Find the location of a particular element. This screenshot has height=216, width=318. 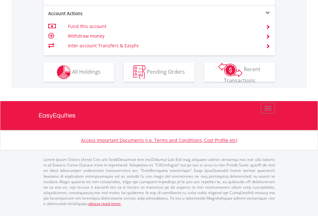

img: transactions-zar-wht.png is located at coordinates (230, 70).